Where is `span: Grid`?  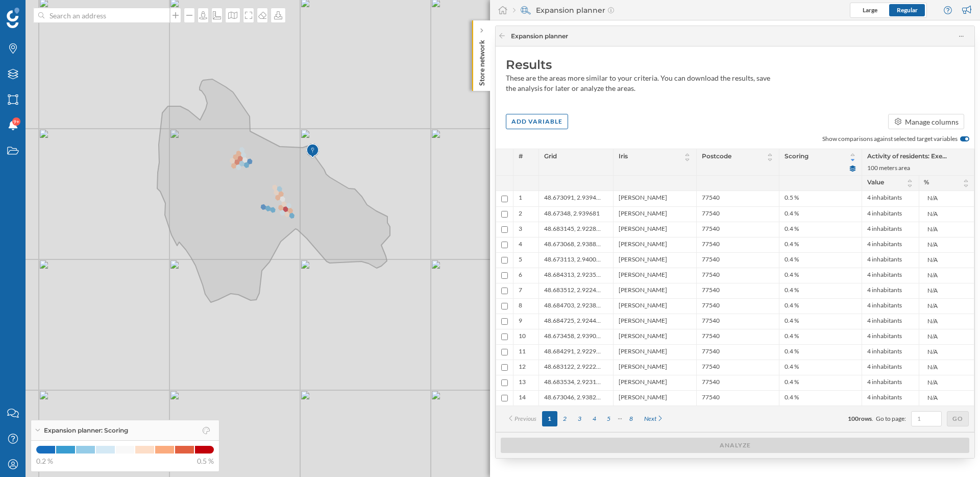 span: Grid is located at coordinates (551, 157).